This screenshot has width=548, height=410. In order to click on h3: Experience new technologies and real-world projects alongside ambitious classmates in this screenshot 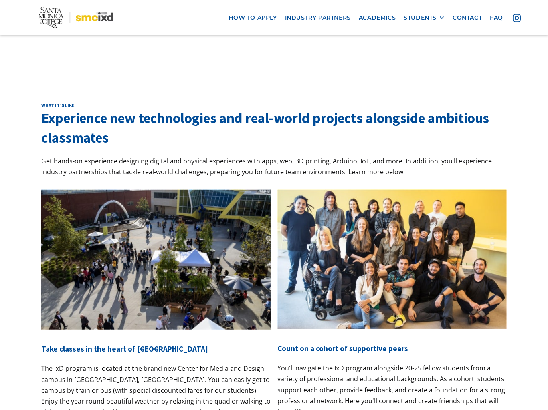, I will do `click(274, 128)`.